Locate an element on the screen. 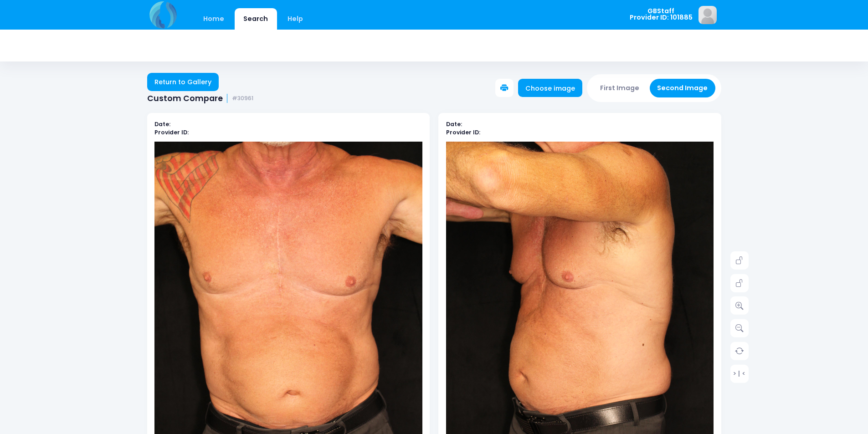  a: Choose image is located at coordinates (550, 88).